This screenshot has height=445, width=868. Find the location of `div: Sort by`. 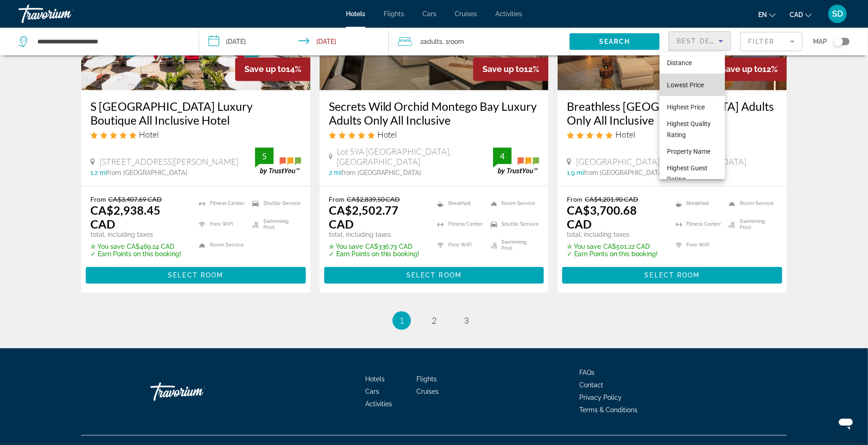

div: Sort by is located at coordinates (692, 115).